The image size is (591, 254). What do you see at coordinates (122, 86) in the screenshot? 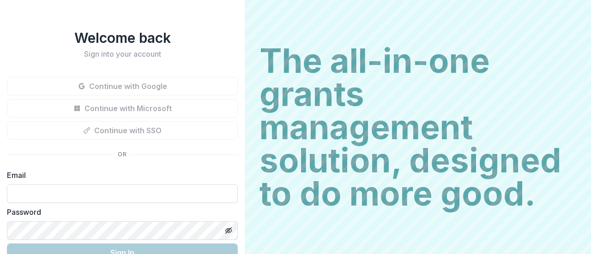
I see `button: Continue with Google` at bounding box center [122, 86].